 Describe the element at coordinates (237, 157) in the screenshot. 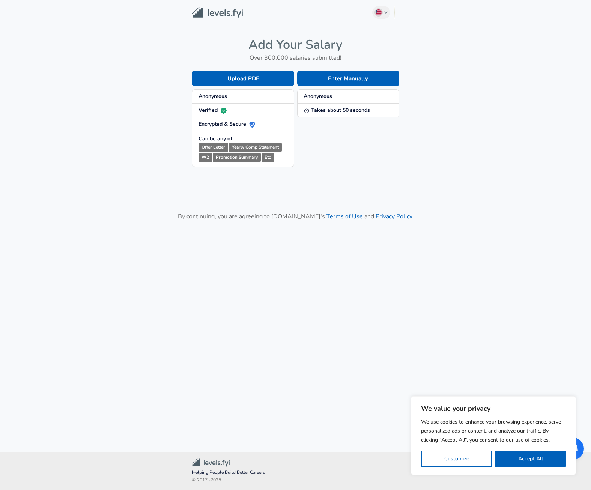

I see `small: Promotion Summary` at that location.